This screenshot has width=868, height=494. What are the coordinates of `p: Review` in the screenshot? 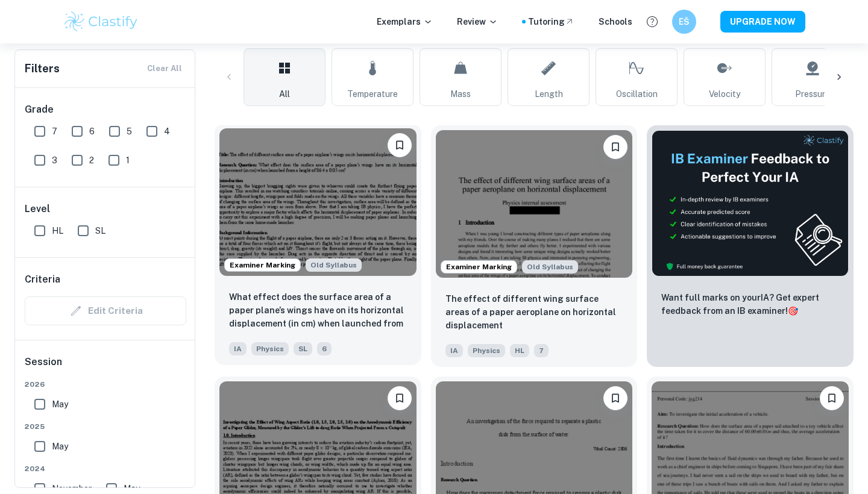 It's located at (478, 22).